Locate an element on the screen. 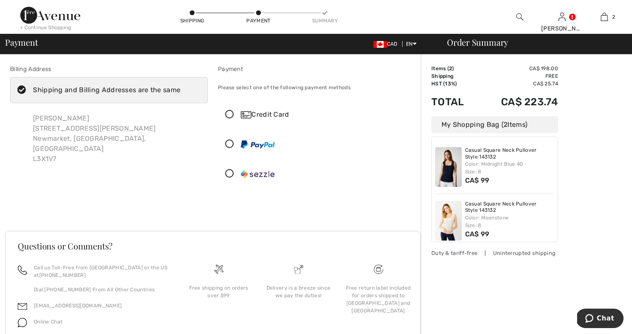  div: Shipping and Billing Addresses are the same is located at coordinates (106, 90).